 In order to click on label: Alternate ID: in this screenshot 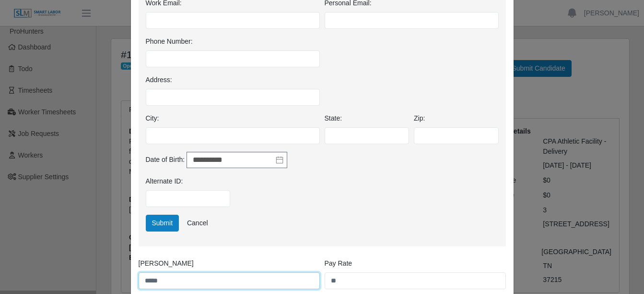, I will do `click(164, 181)`.